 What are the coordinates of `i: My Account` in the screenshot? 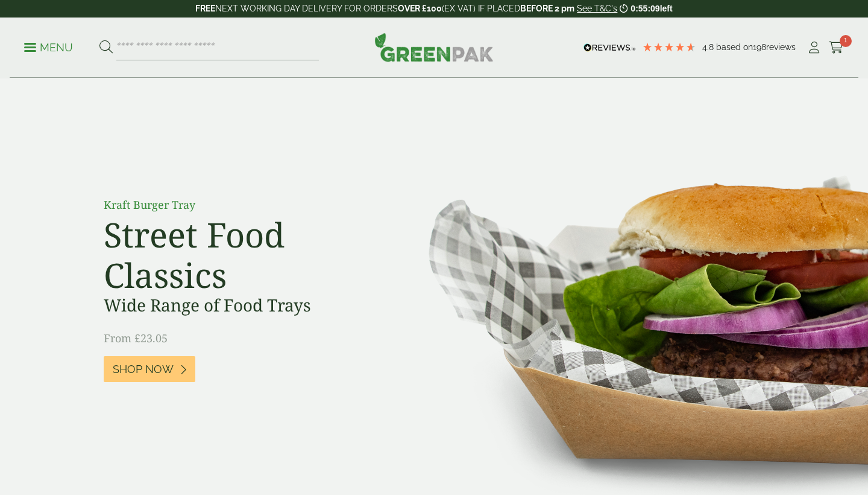 It's located at (814, 48).